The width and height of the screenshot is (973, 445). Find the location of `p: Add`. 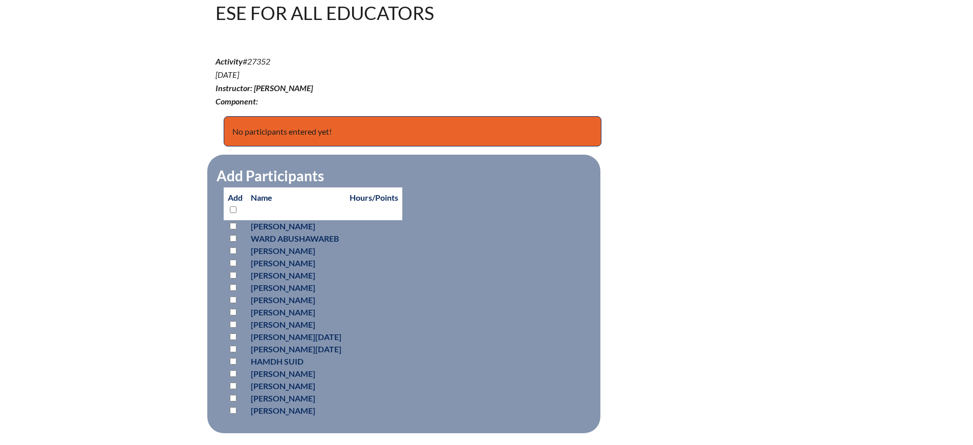

p: Add is located at coordinates (235, 204).